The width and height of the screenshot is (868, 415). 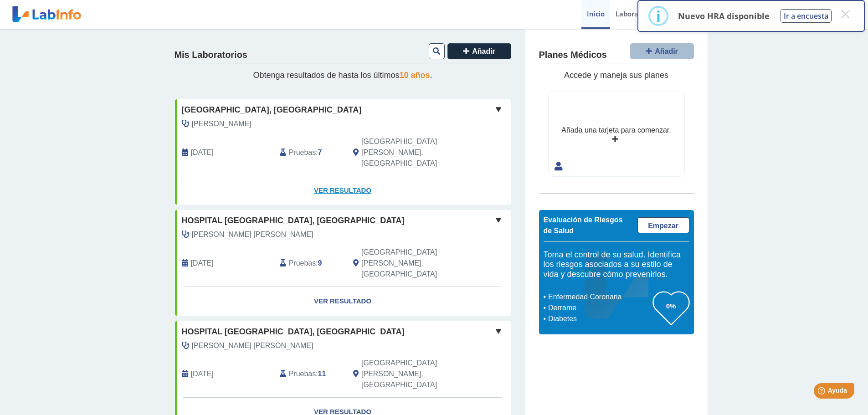 What do you see at coordinates (599, 319) in the screenshot?
I see `li: Diabetes` at bounding box center [599, 319].